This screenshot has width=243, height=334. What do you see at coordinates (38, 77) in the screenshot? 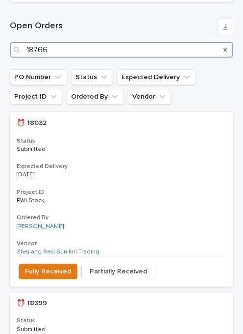
I see `button: PO Number` at bounding box center [38, 77].